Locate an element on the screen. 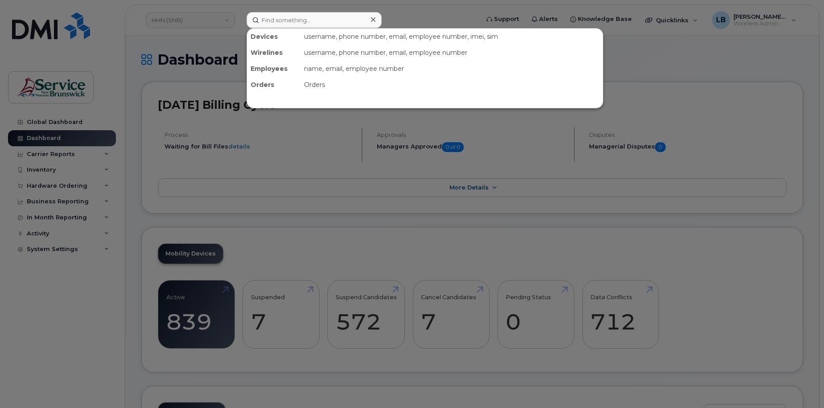  div: Wirelines is located at coordinates (274, 53).